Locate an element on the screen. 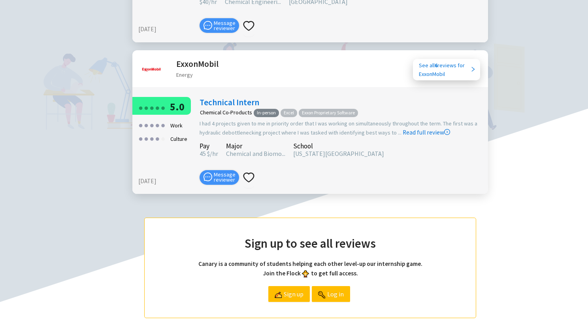 This screenshot has width=588, height=330. img: login.png is located at coordinates (322, 295).